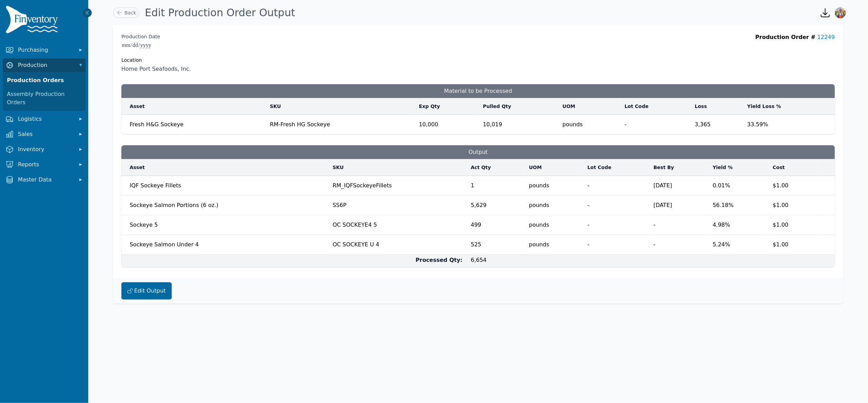 The height and width of the screenshot is (403, 868). What do you see at coordinates (840, 13) in the screenshot?
I see `img: Sera Wheeler` at bounding box center [840, 13].